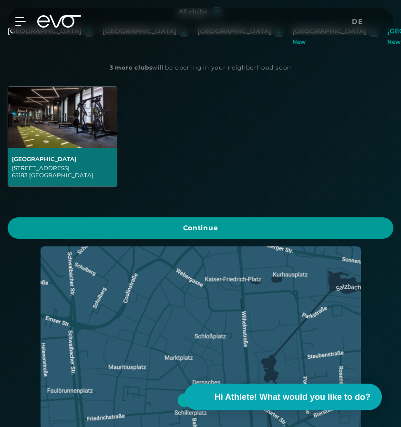  What do you see at coordinates (336, 42) in the screenshot?
I see `div: New` at bounding box center [336, 42].